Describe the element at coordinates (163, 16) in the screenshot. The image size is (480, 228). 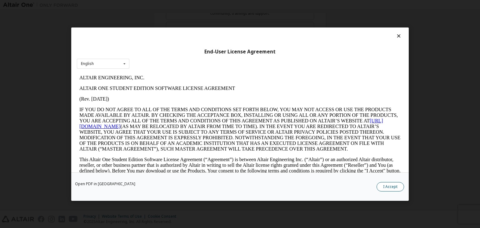
I see `p: ALTAIR ONE STUDENT EDITION SOFTWARE LICENSE AGREEMENT` at that location.